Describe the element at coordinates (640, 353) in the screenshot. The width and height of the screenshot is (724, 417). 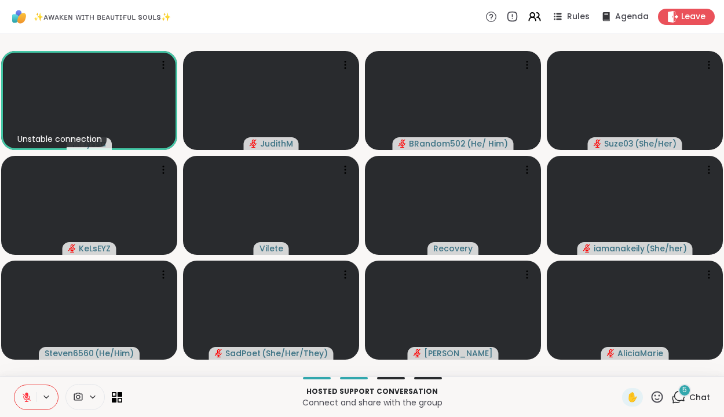
I see `span: AliciaMarie` at that location.